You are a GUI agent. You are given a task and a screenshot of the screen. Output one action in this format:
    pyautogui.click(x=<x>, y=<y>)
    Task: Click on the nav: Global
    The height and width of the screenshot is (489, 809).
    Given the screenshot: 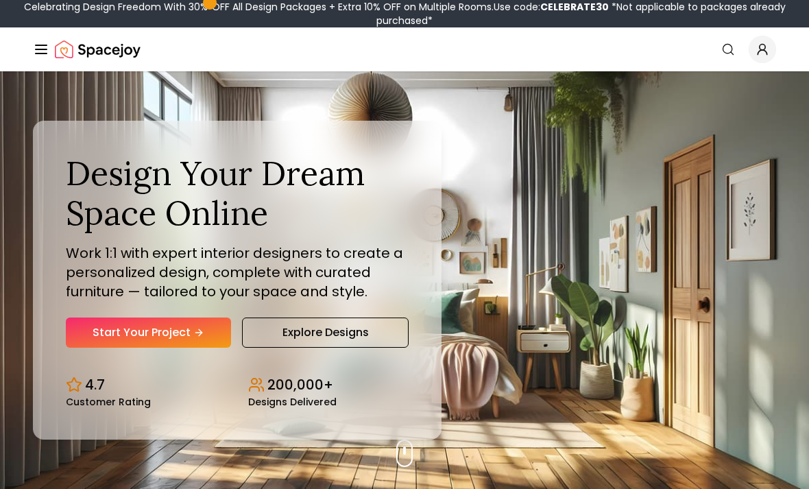 What is the action you would take?
    pyautogui.click(x=404, y=49)
    